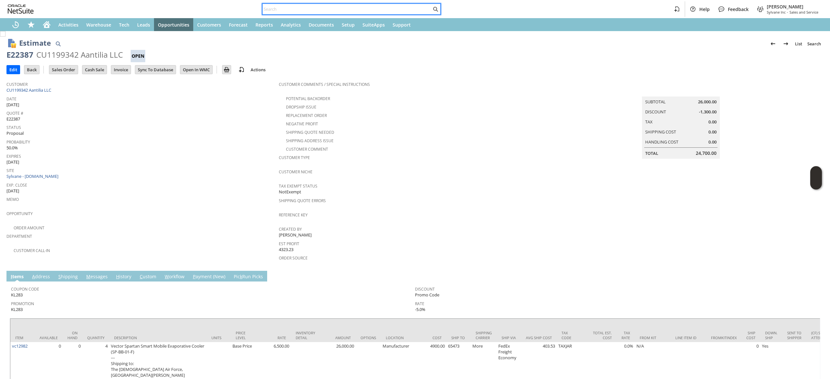  I want to click on div: Ship Via, so click(509, 338).